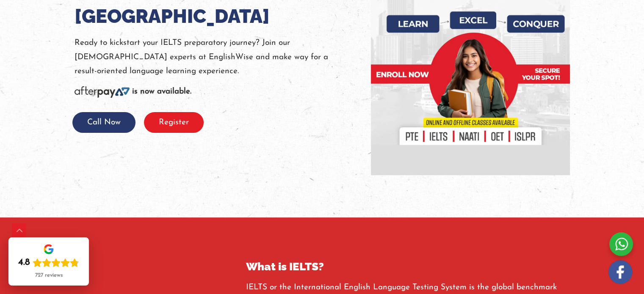 The image size is (644, 294). Describe the element at coordinates (104, 122) in the screenshot. I see `a: Call Now` at that location.